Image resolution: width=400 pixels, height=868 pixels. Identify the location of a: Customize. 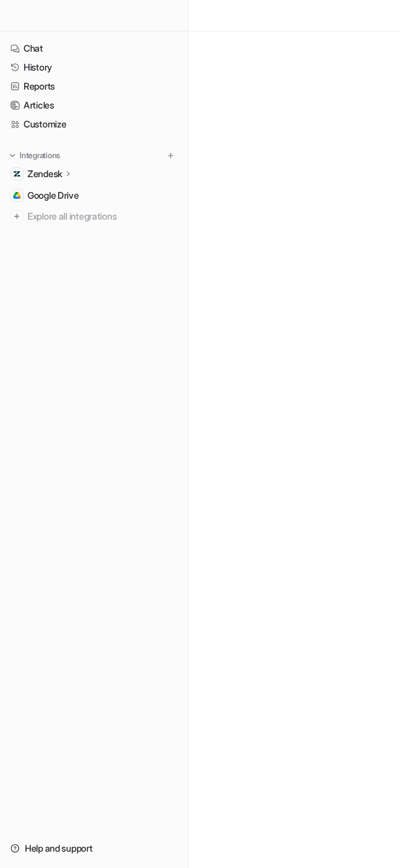
(94, 124).